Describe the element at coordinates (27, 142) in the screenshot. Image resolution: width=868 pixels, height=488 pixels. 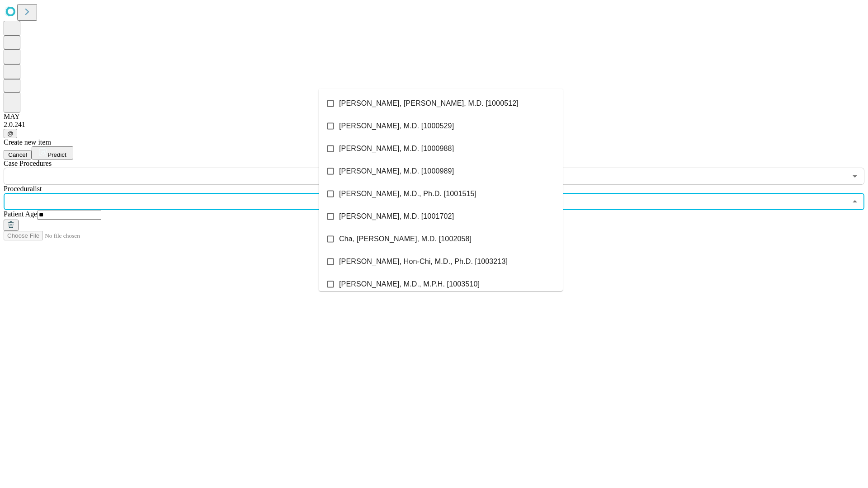
I see `span: Create new item` at that location.